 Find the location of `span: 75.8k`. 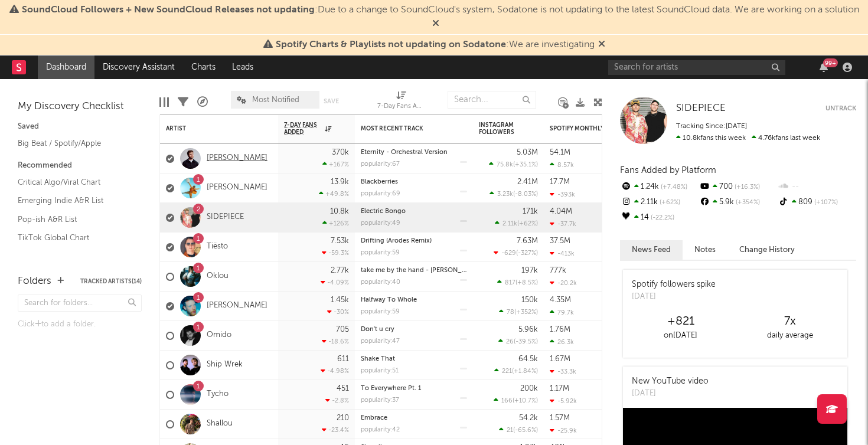

span: 75.8k is located at coordinates (505, 165).